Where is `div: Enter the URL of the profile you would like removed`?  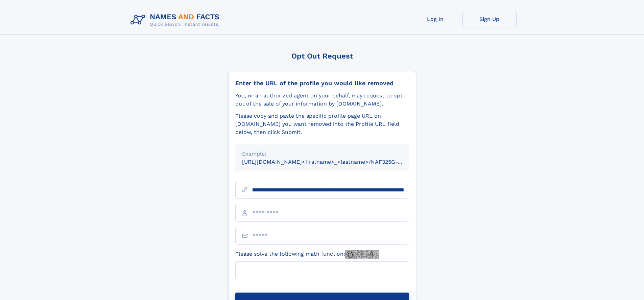
div: Enter the URL of the profile you would like removed is located at coordinates (322, 83).